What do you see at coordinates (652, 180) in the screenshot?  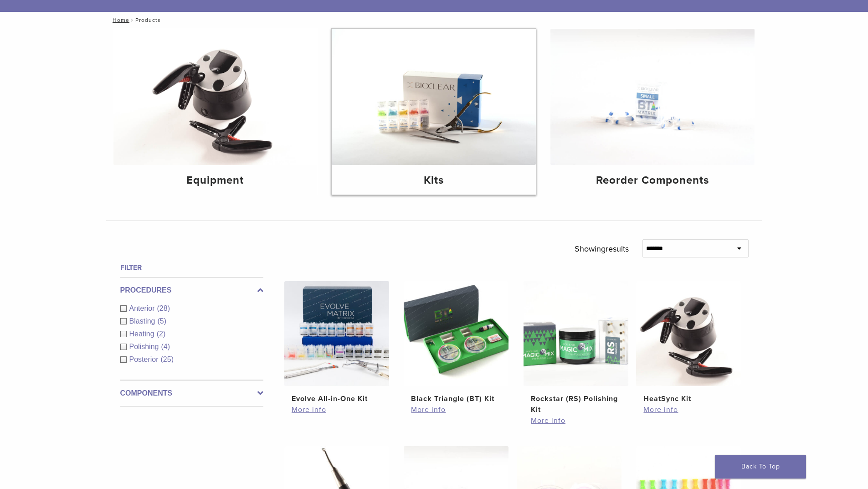 I see `h4: Reorder Components` at bounding box center [652, 180].